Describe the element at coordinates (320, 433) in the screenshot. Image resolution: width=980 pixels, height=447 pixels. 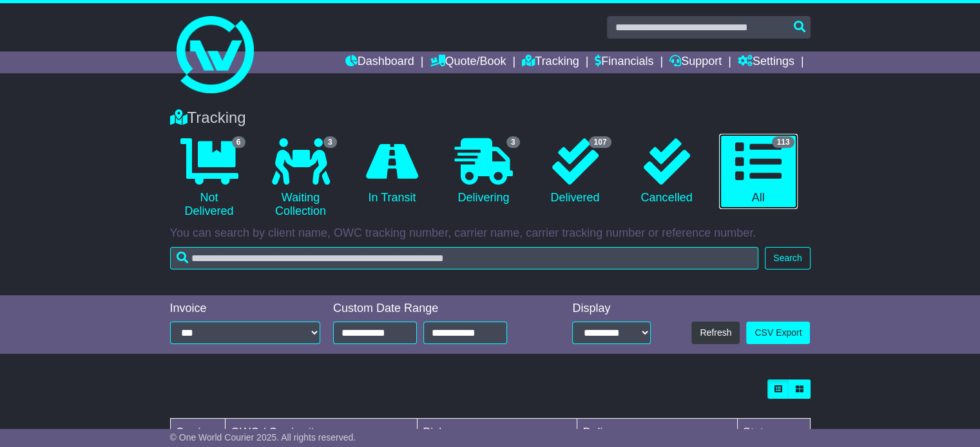
I see `td: OWC / Carrier #` at that location.